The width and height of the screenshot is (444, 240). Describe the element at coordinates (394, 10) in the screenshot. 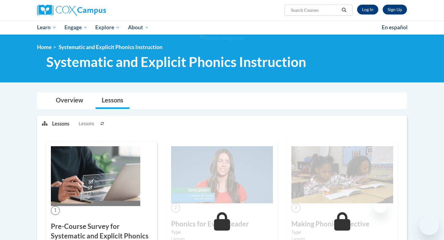

I see `a: Register` at that location.